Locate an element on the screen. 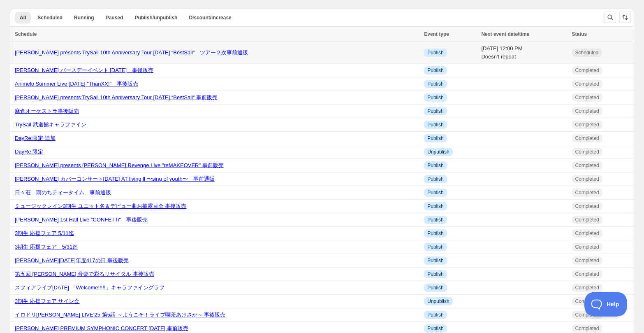 This screenshot has width=644, height=333. span: All is located at coordinates (22, 18).